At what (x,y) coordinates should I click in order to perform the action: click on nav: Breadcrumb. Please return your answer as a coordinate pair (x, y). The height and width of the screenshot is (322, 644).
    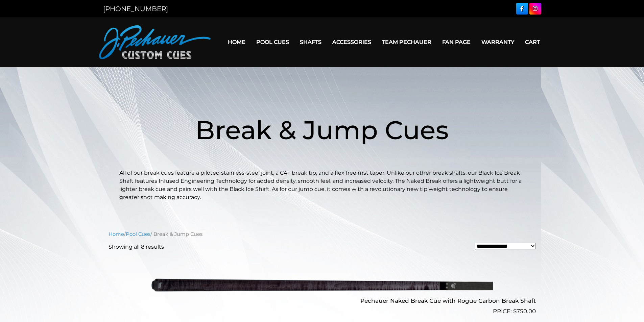
    Looking at the image, I should click on (322, 234).